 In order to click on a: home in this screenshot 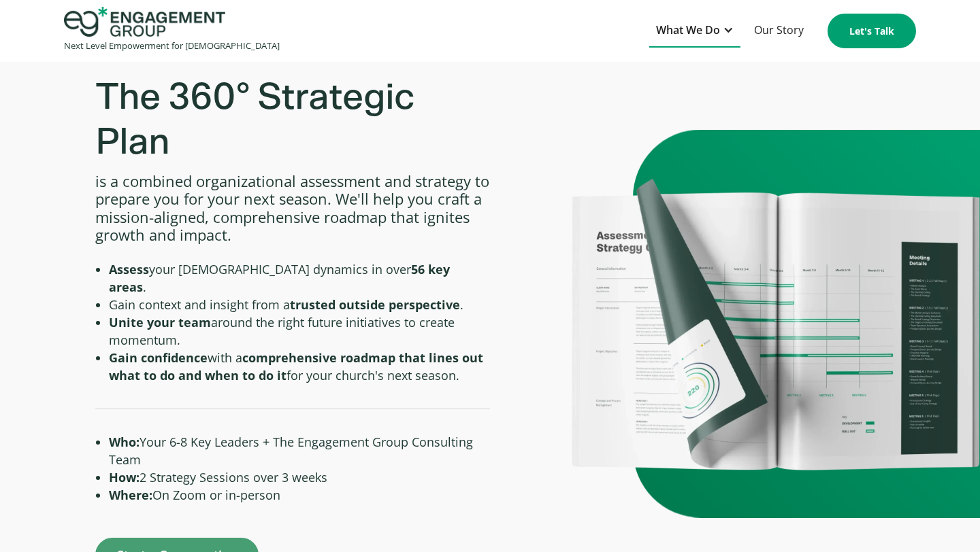, I will do `click(172, 31)`.